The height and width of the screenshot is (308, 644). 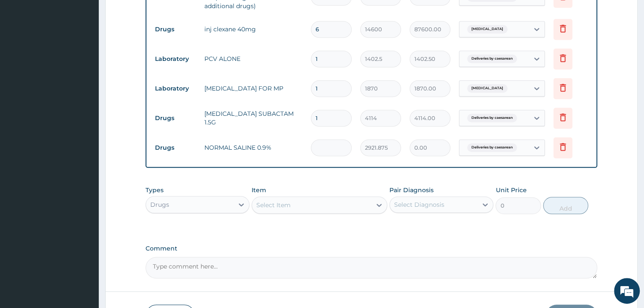 What do you see at coordinates (253, 29) in the screenshot?
I see `td: inj clexane 40mg` at bounding box center [253, 29].